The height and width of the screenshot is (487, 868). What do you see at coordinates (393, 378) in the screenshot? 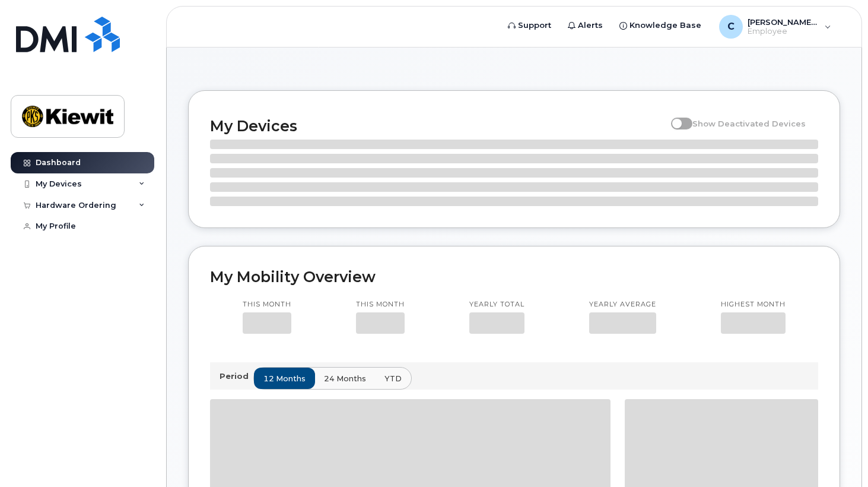
I see `span: YTD` at bounding box center [393, 378].